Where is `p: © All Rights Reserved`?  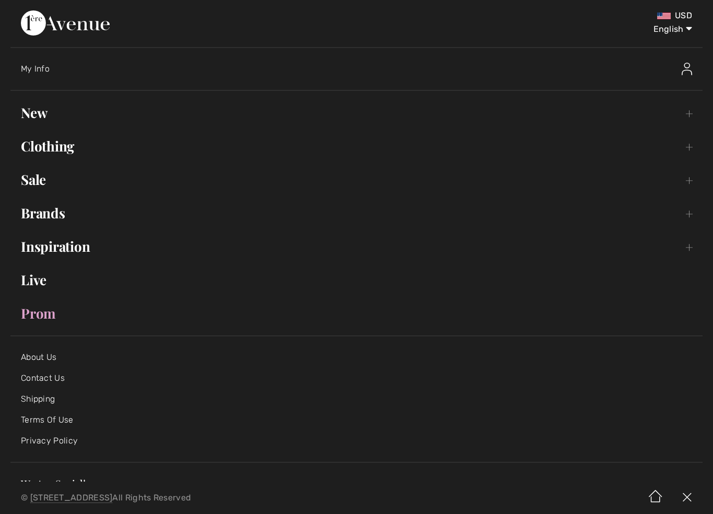
p: © All Rights Reserved is located at coordinates (220, 498).